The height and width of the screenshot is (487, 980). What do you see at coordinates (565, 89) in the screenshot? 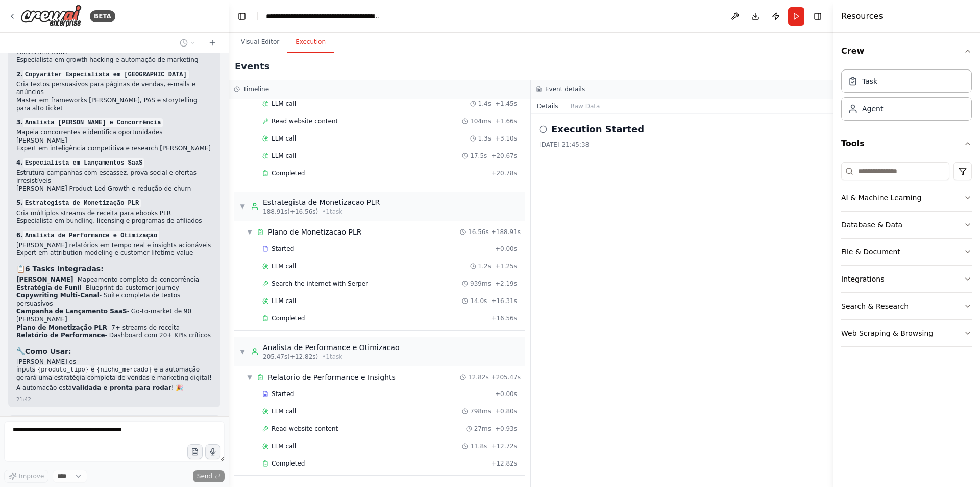
I see `h3: Event details` at bounding box center [565, 89].